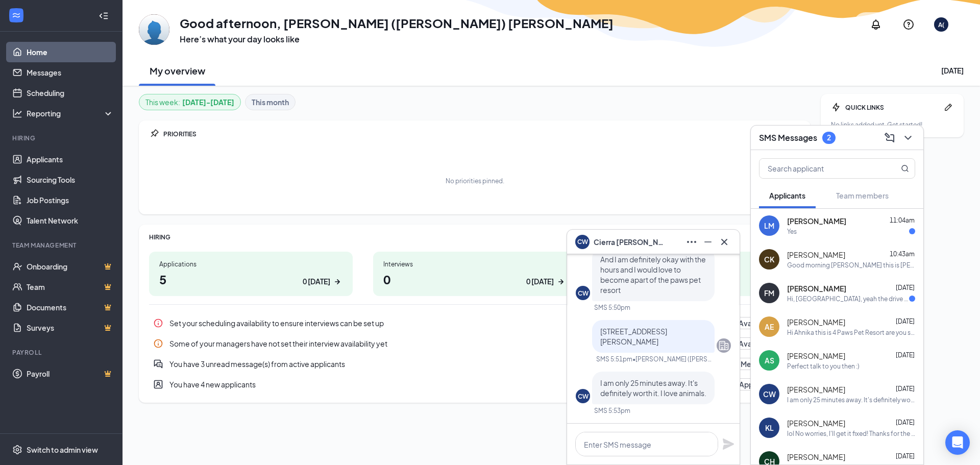 The width and height of the screenshot is (980, 465). Describe the element at coordinates (70, 159) in the screenshot. I see `a: Applicants` at that location.